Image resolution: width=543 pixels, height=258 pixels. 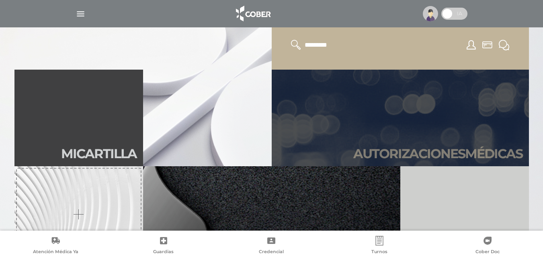 What do you see at coordinates (252, 14) in the screenshot?
I see `img: logo_cober_home-white.png` at bounding box center [252, 14].